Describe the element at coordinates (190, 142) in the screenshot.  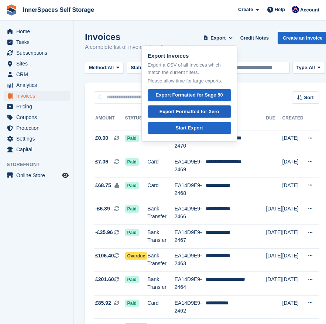
I see `td: EA14D9E9-2470` at that location.